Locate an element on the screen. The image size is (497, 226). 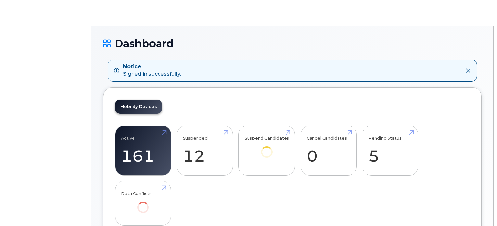
a: Mobility Devices is located at coordinates (138, 107).